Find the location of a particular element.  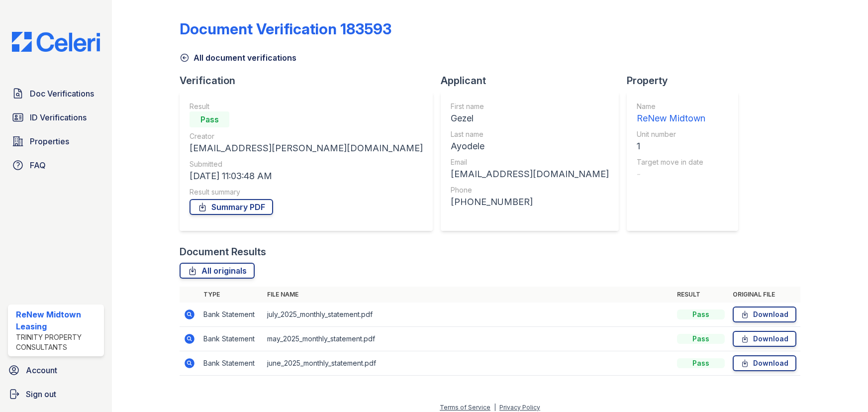

div: Unit number is located at coordinates (671, 134).